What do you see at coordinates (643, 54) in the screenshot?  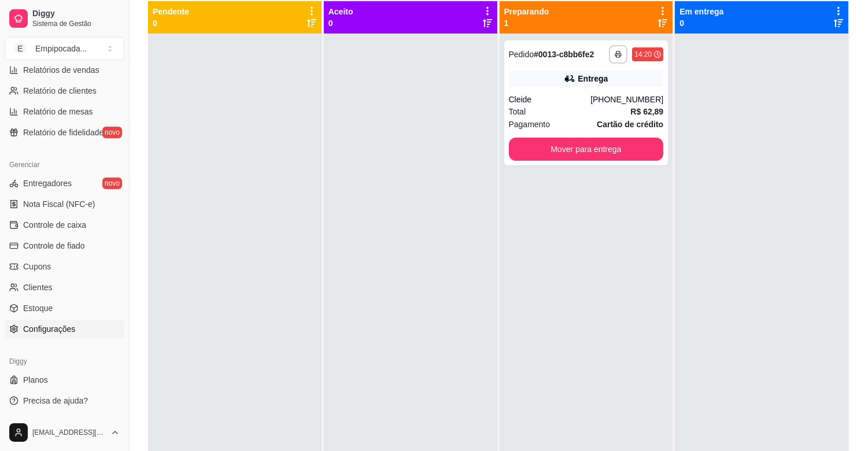 I see `div: 14:20` at bounding box center [643, 54].